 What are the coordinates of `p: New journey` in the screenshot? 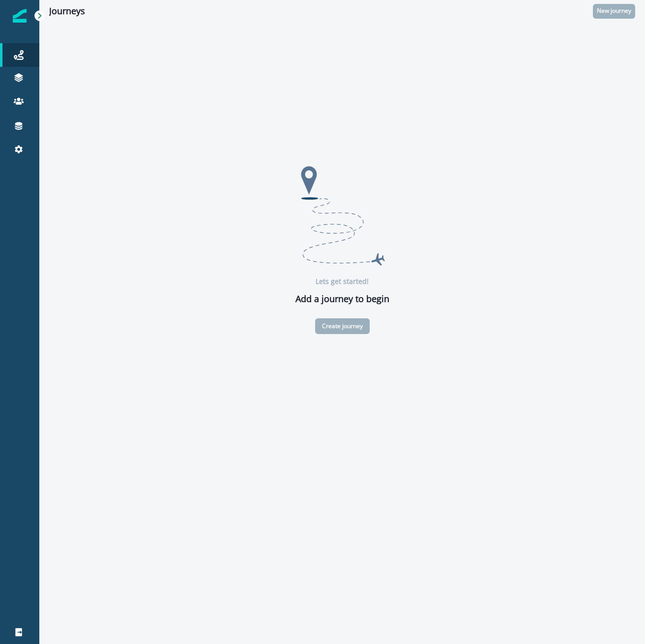 It's located at (614, 11).